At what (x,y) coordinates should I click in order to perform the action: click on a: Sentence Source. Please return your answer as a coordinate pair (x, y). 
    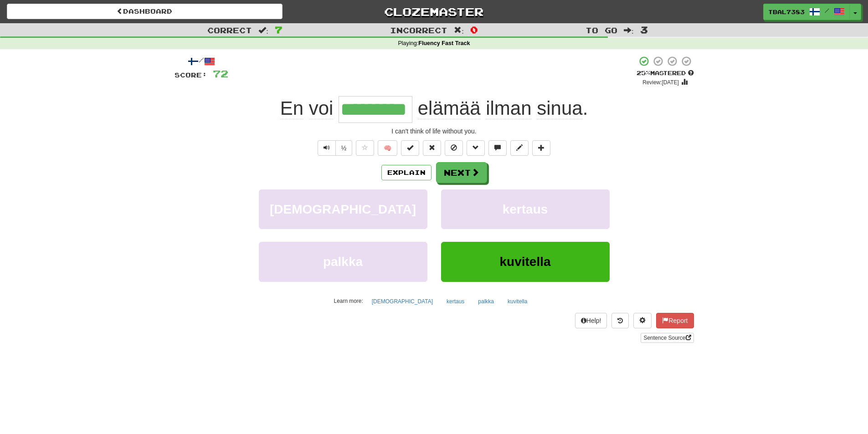
    Looking at the image, I should click on (667, 338).